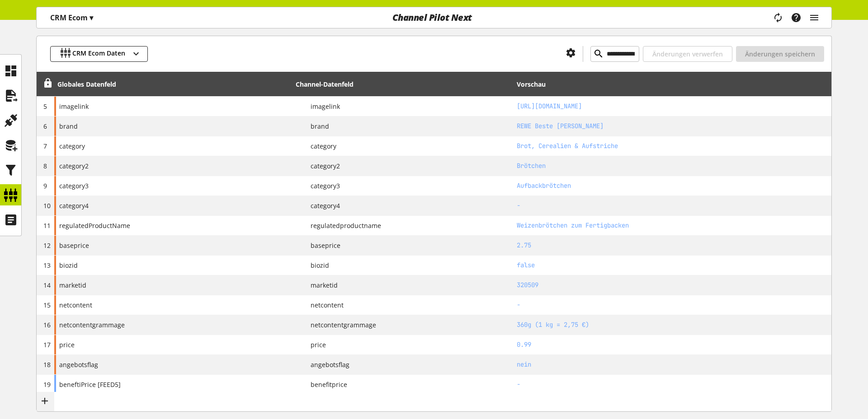 The image size is (868, 419). Describe the element at coordinates (99, 54) in the screenshot. I see `button: CRM Ecom Daten` at that location.